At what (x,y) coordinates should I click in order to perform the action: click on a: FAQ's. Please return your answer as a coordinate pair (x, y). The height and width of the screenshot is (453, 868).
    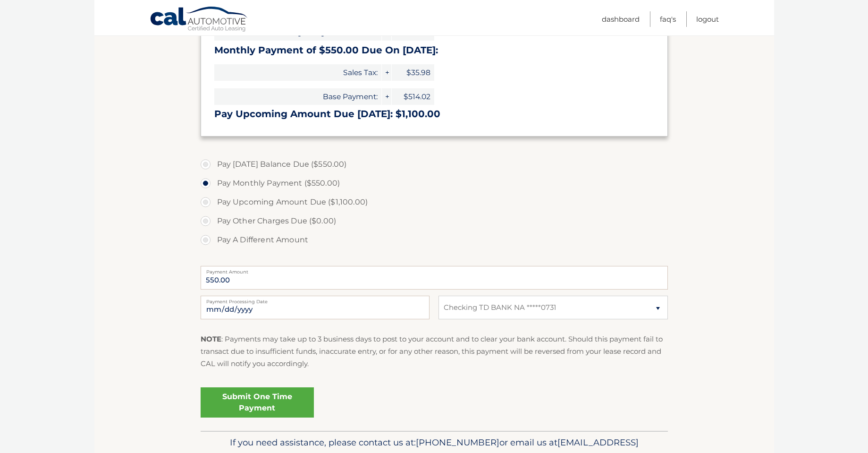
    Looking at the image, I should click on (668, 19).